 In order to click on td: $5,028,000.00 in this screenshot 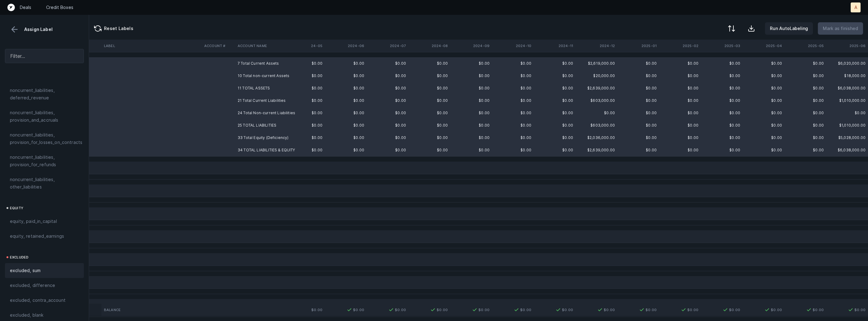, I will do `click(847, 137)`.